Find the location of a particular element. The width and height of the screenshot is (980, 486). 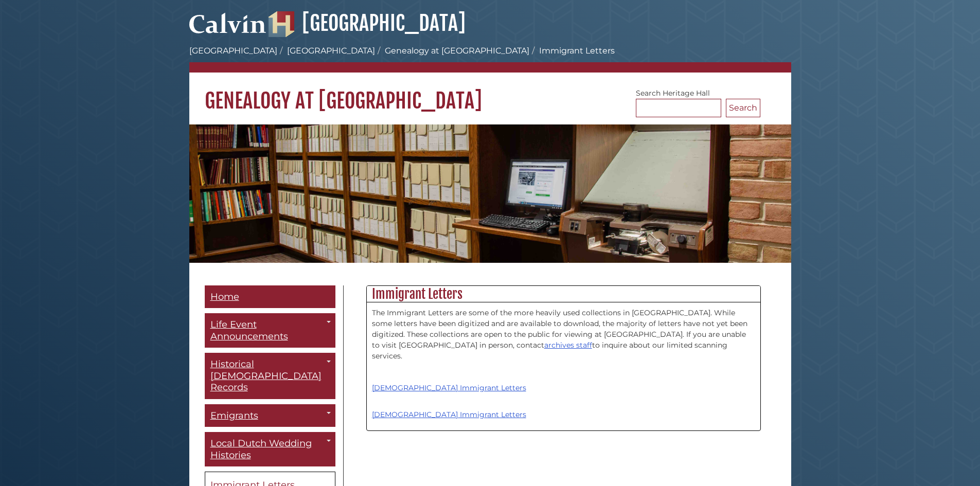

h2: Immigrant Letters is located at coordinates (563, 294).